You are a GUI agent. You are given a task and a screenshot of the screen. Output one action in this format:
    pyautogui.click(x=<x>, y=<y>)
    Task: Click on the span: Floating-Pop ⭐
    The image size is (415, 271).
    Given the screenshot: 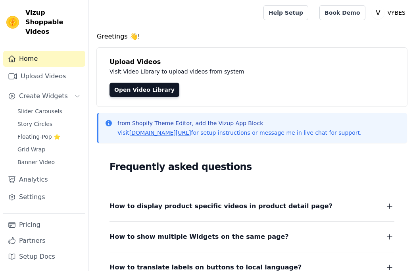 What is the action you would take?
    pyautogui.click(x=39, y=137)
    